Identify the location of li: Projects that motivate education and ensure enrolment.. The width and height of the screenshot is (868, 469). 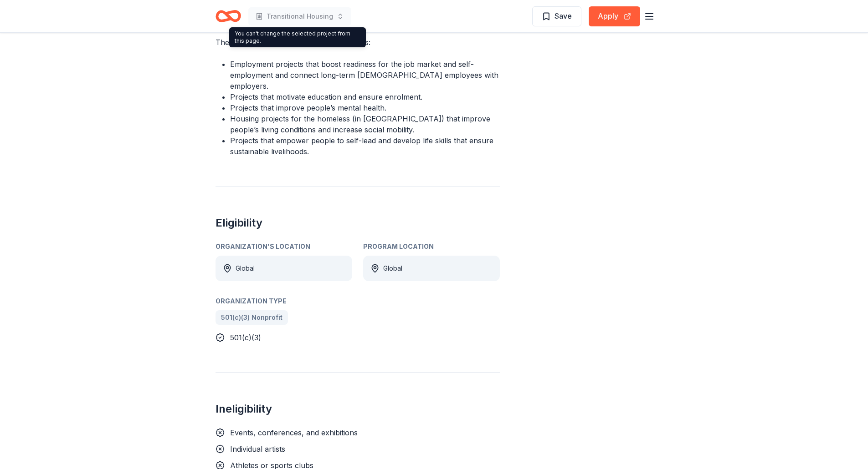
(364, 97).